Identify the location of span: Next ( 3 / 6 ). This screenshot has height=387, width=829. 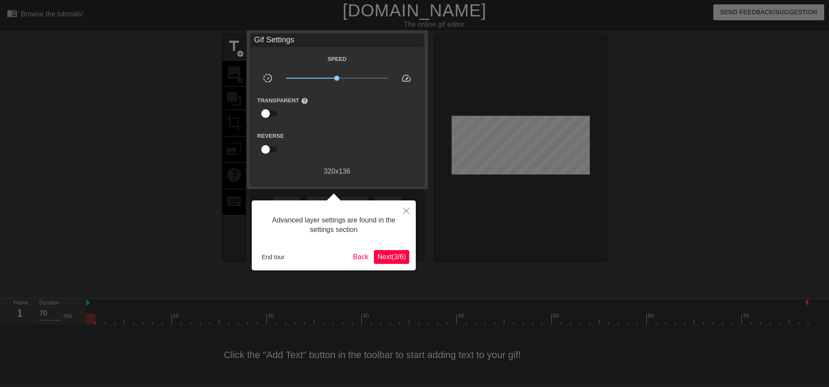
(392, 256).